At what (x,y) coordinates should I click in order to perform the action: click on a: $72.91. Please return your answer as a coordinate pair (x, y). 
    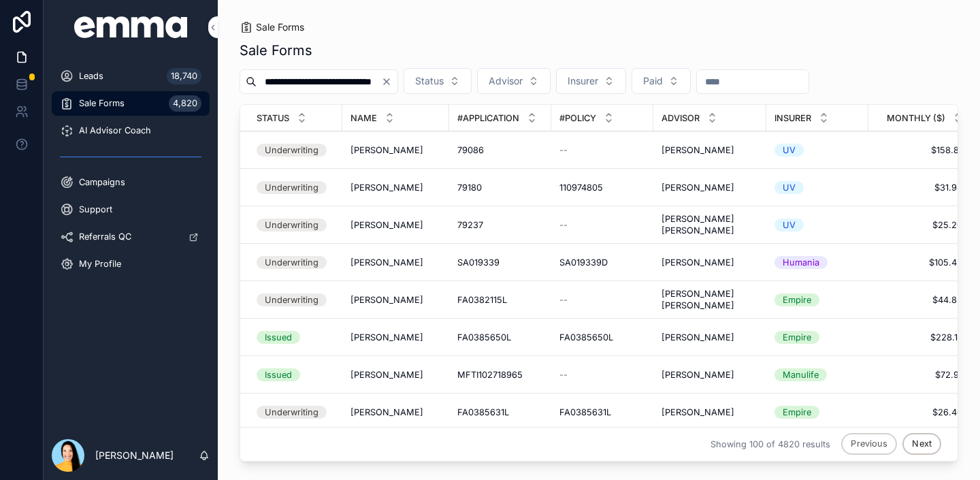
    Looking at the image, I should click on (920, 375).